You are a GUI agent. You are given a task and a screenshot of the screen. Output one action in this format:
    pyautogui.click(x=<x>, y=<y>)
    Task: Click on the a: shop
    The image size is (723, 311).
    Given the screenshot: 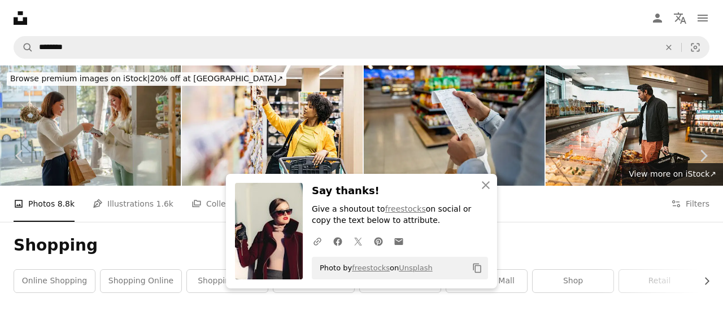 What is the action you would take?
    pyautogui.click(x=573, y=281)
    